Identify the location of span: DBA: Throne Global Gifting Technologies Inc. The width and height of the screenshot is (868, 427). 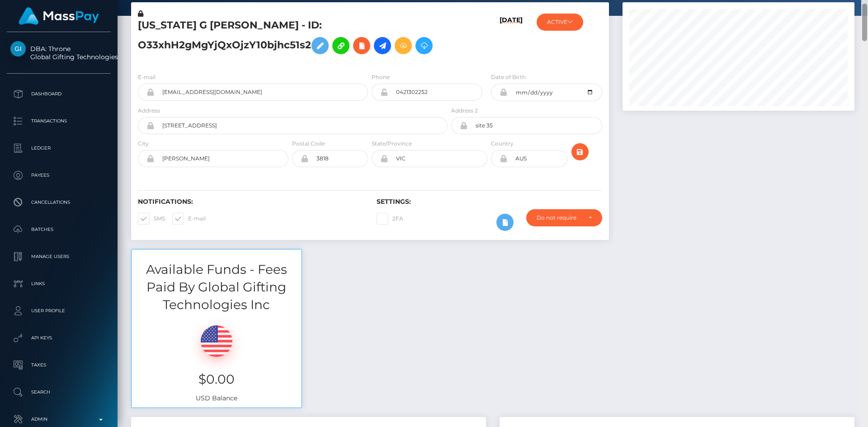
(59, 53).